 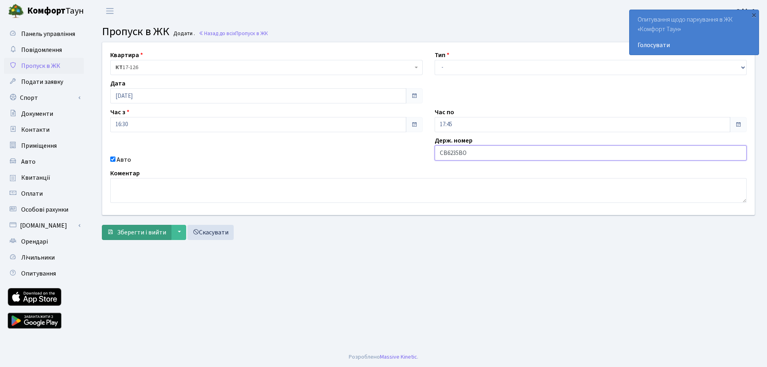 What do you see at coordinates (119, 67) in the screenshot?
I see `b: КТ` at bounding box center [119, 67].